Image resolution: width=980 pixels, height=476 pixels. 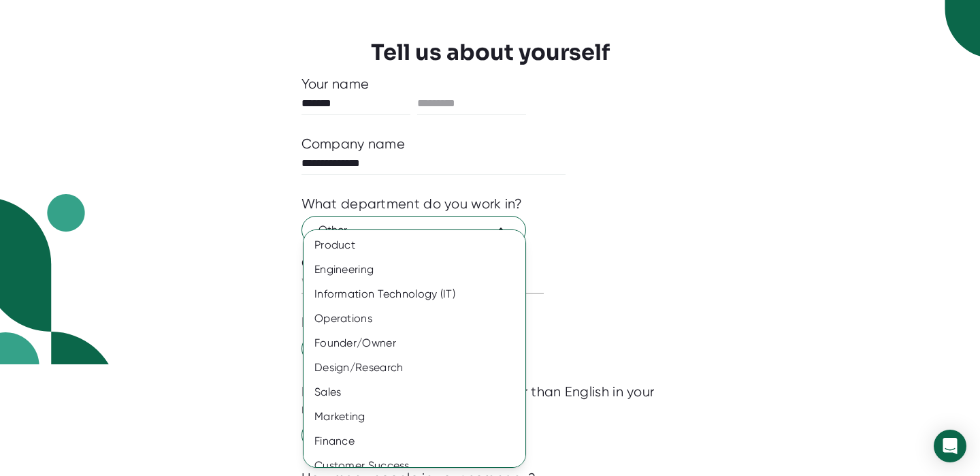 What do you see at coordinates (415, 368) in the screenshot?
I see `div: Design/Research` at bounding box center [415, 368].